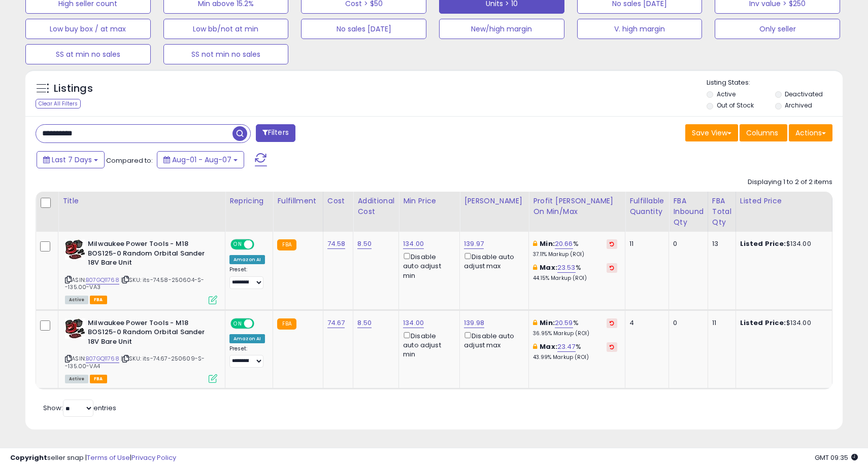 This screenshot has height=468, width=868. I want to click on button: Only seller, so click(776, 29).